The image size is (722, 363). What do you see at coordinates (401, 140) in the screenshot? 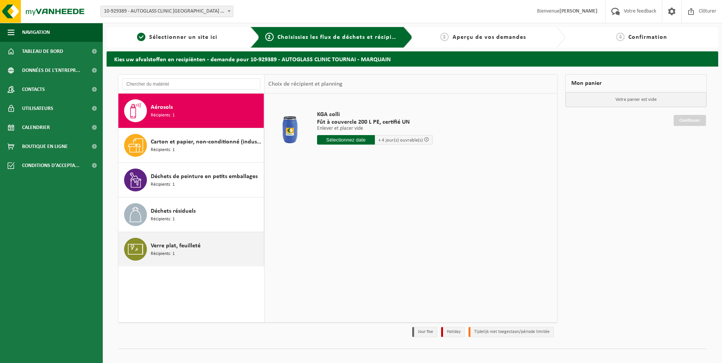
I see `span: + 4 jour(s) ouvrable(s)` at bounding box center [401, 140].